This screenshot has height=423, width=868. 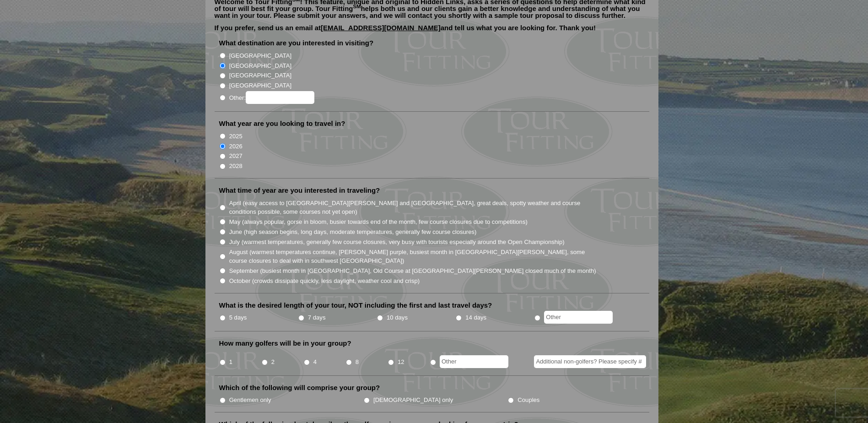 I want to click on label: 2, so click(x=273, y=362).